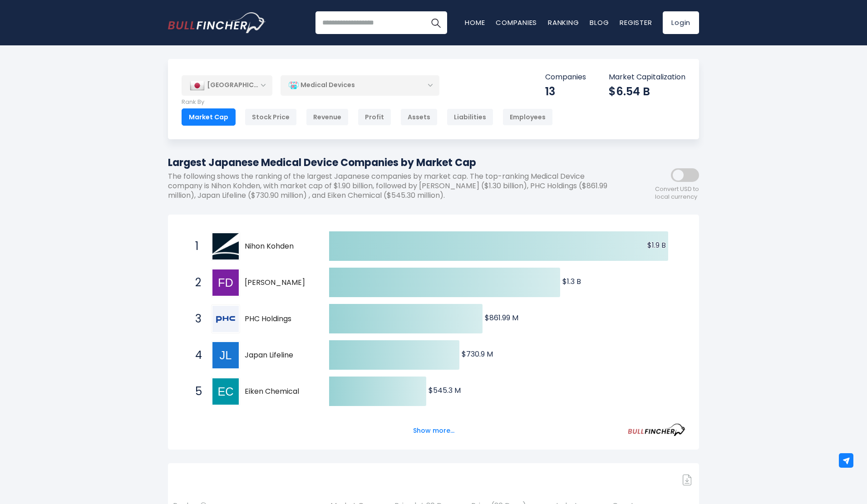 The image size is (867, 504). I want to click on a: Go to homepage, so click(216, 22).